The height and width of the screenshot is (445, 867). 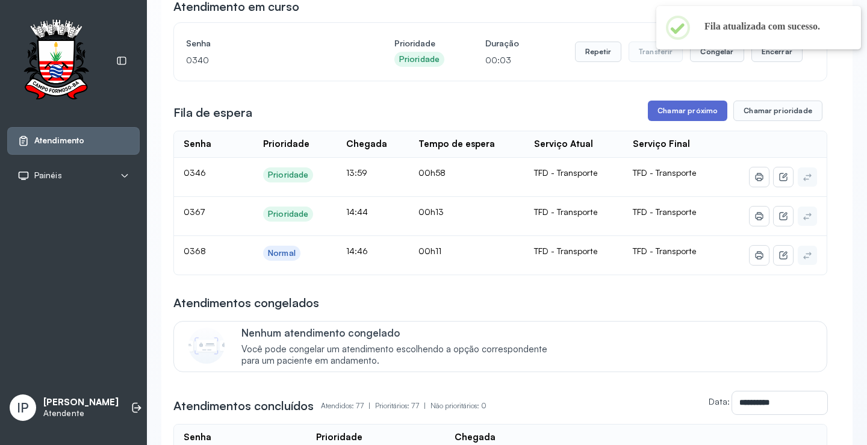 I want to click on span: 00h13, so click(x=431, y=211).